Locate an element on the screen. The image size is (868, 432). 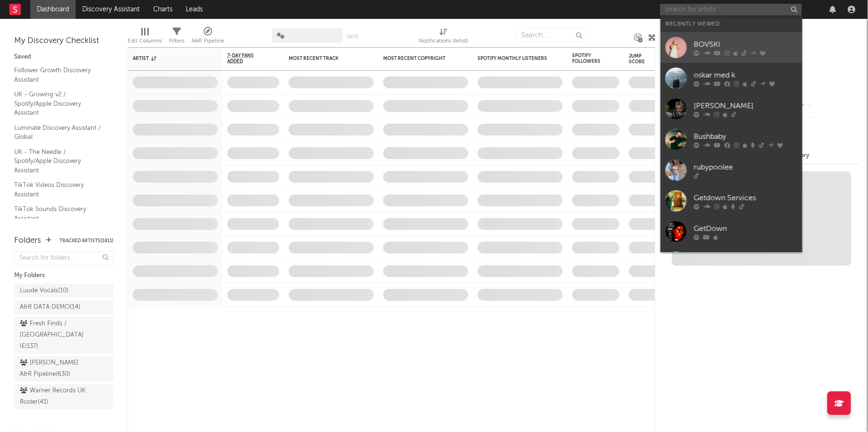
div: Most Recent Track is located at coordinates (324, 58).